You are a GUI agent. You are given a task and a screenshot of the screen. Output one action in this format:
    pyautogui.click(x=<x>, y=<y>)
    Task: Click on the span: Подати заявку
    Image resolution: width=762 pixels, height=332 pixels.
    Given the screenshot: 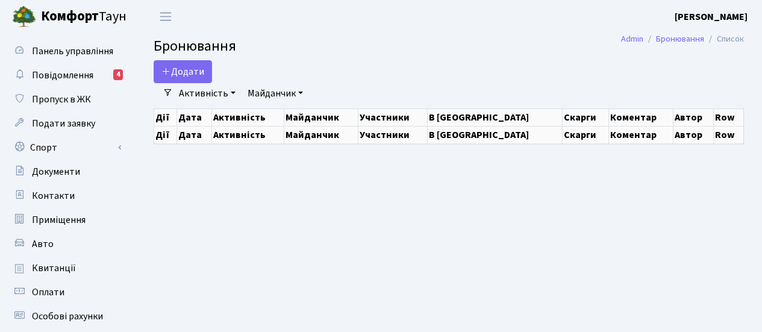 What is the action you would take?
    pyautogui.click(x=63, y=124)
    